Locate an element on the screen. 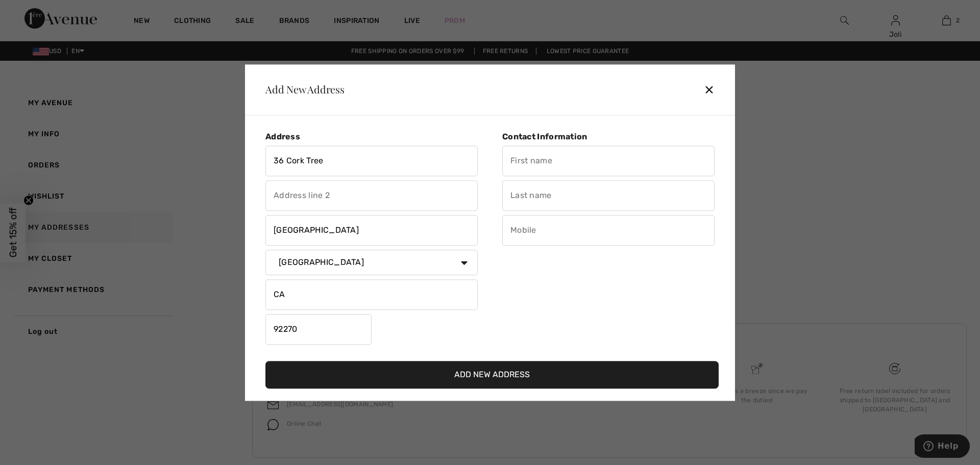 Image resolution: width=980 pixels, height=465 pixels. input: Last name is located at coordinates (608, 195).